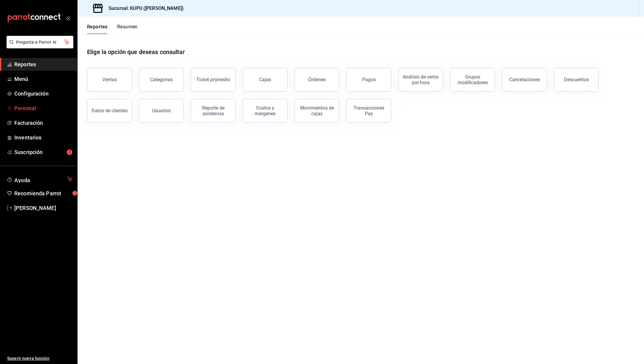 The width and height of the screenshot is (644, 364). Describe the element at coordinates (317, 79) in the screenshot. I see `div: Órdenes` at that location.